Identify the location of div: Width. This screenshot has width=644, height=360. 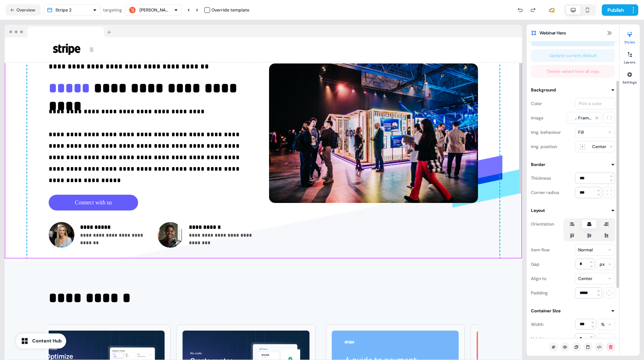
(537, 324).